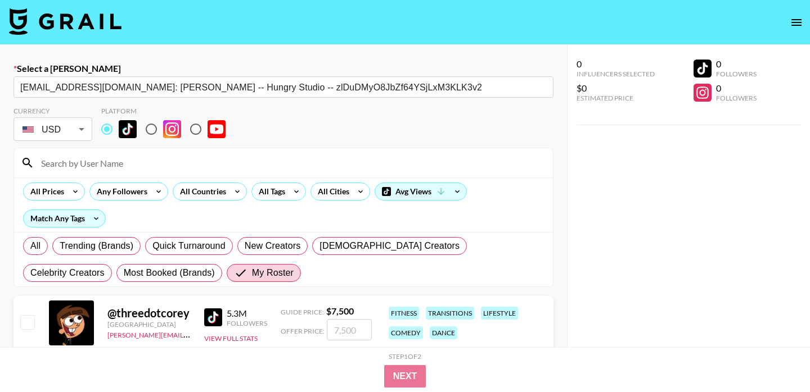 The image size is (810, 392). Describe the element at coordinates (443, 333) in the screenshot. I see `div: dance` at that location.